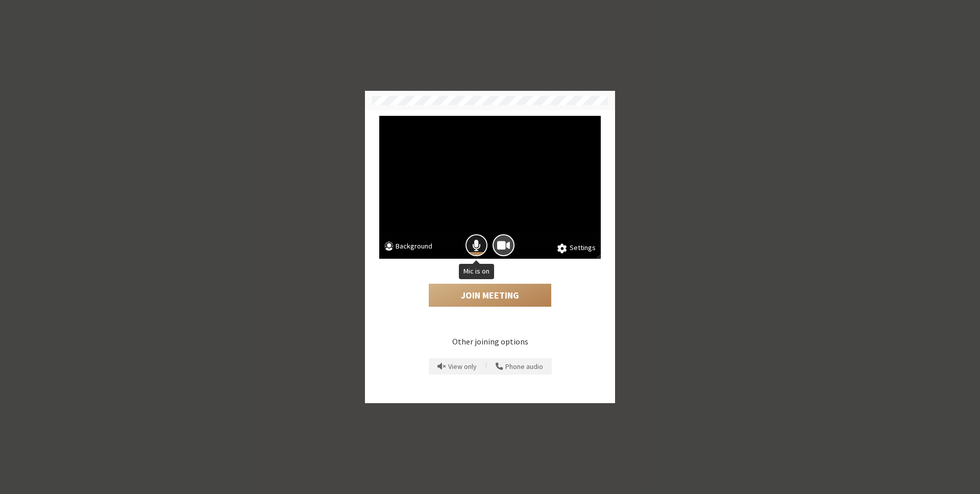 This screenshot has height=494, width=980. I want to click on button: Settings, so click(576, 248).